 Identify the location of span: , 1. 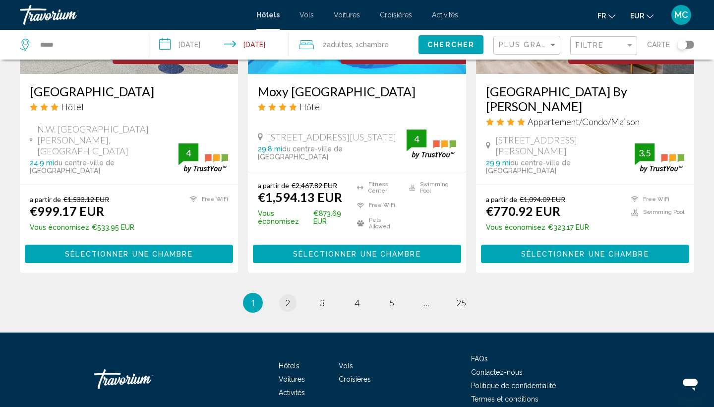
(370, 45).